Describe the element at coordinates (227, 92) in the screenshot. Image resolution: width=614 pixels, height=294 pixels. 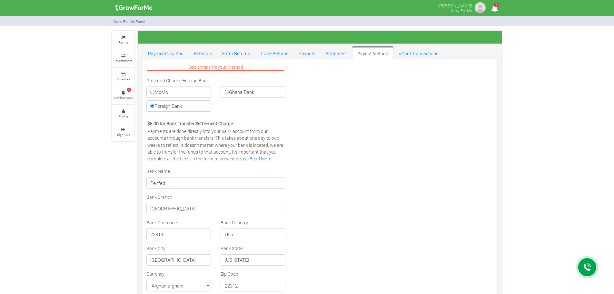
I see `input: Ghana Bank` at that location.